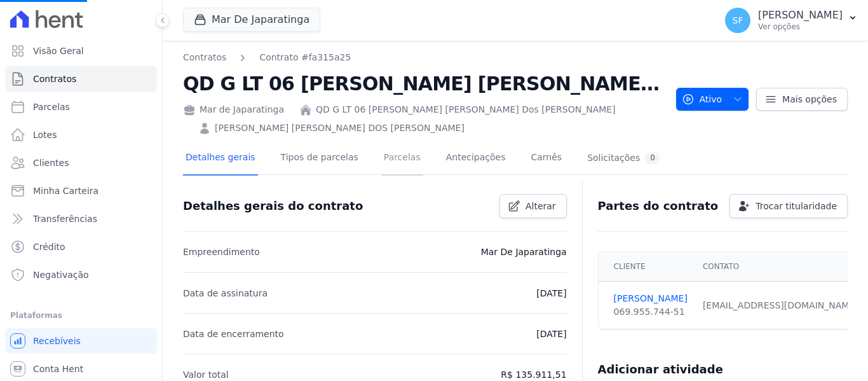 The image size is (868, 381). Describe the element at coordinates (61, 275) in the screenshot. I see `span: Negativação` at that location.